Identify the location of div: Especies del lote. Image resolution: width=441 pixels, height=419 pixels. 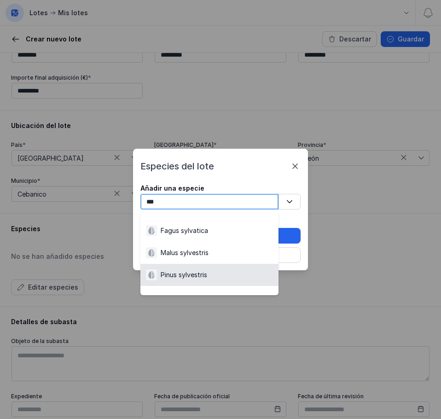
(221, 166).